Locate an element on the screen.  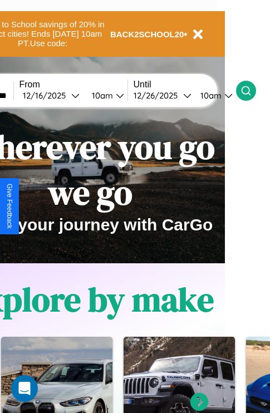
b: BACK2SCHOOL20 is located at coordinates (147, 34).